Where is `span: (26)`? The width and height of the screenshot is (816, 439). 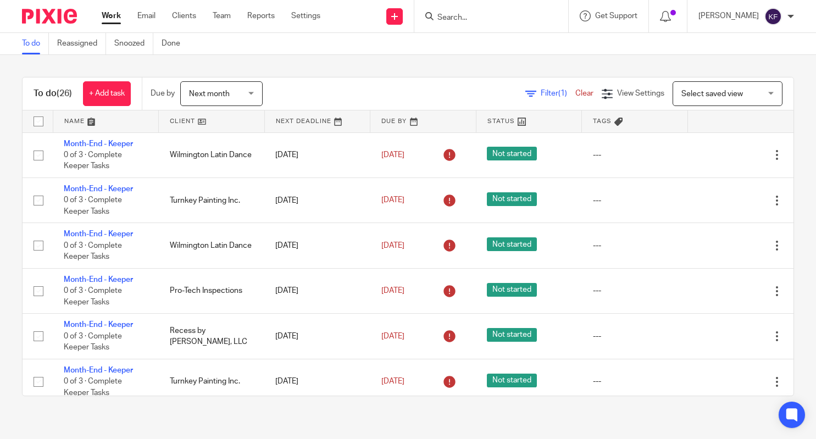
span: (26) is located at coordinates (64, 93).